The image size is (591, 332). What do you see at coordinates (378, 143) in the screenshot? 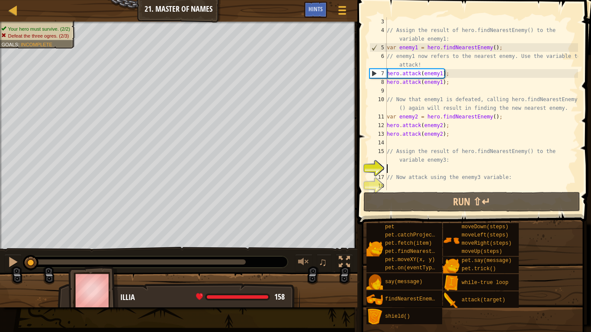
I see `div: 14` at bounding box center [378, 143].